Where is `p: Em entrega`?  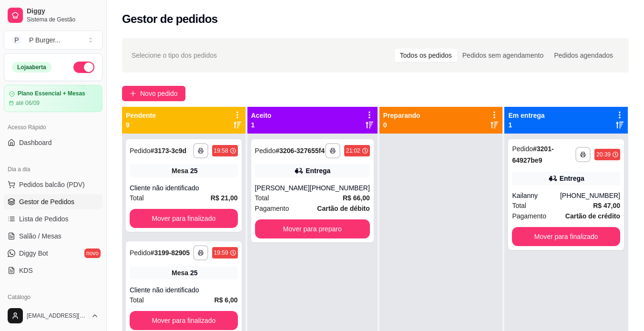 p: Em entrega is located at coordinates (526, 115).